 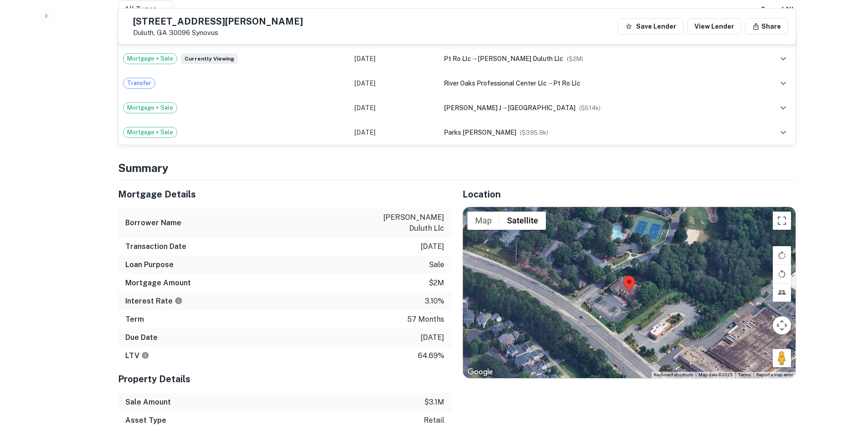 I want to click on h6: Asset Type, so click(x=146, y=421).